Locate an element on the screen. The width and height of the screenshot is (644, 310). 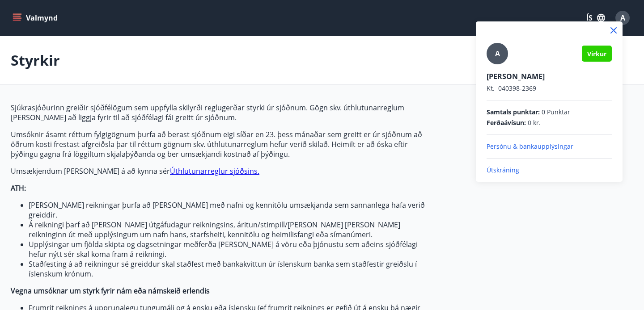
span: 0 Punktar is located at coordinates (556, 112).